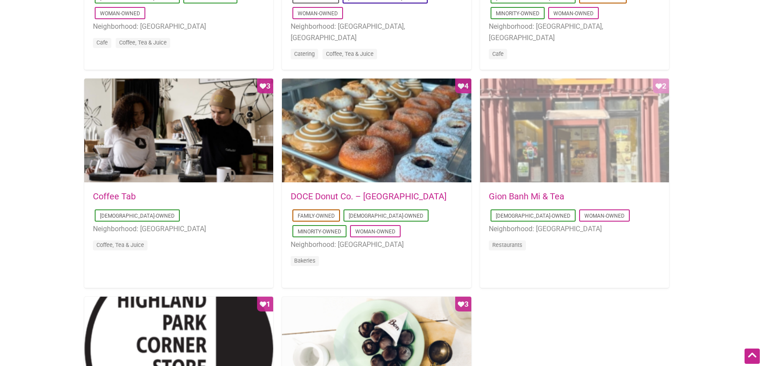  Describe the element at coordinates (527, 197) in the screenshot. I see `a: Gion Banh Mi & Tea` at that location.